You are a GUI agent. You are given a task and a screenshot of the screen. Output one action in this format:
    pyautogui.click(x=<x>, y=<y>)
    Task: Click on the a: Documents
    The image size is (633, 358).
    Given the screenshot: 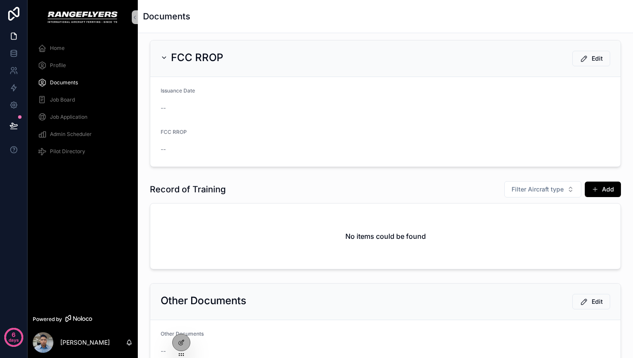 What is the action you would take?
    pyautogui.click(x=83, y=83)
    